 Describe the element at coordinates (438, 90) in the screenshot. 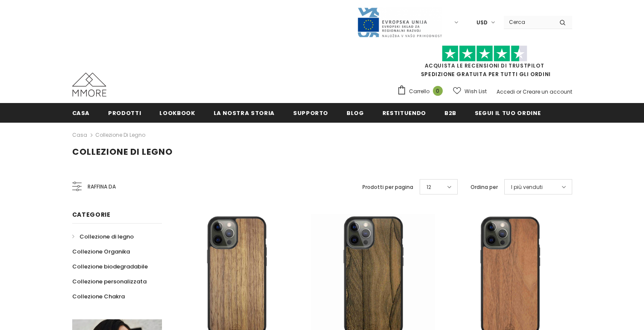

I see `span: 0` at that location.